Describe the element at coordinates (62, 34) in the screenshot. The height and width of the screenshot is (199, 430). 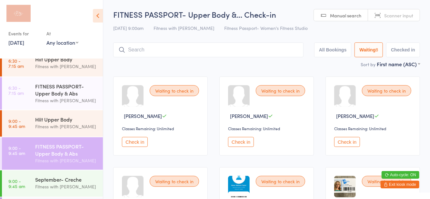
I see `div: At` at that location.